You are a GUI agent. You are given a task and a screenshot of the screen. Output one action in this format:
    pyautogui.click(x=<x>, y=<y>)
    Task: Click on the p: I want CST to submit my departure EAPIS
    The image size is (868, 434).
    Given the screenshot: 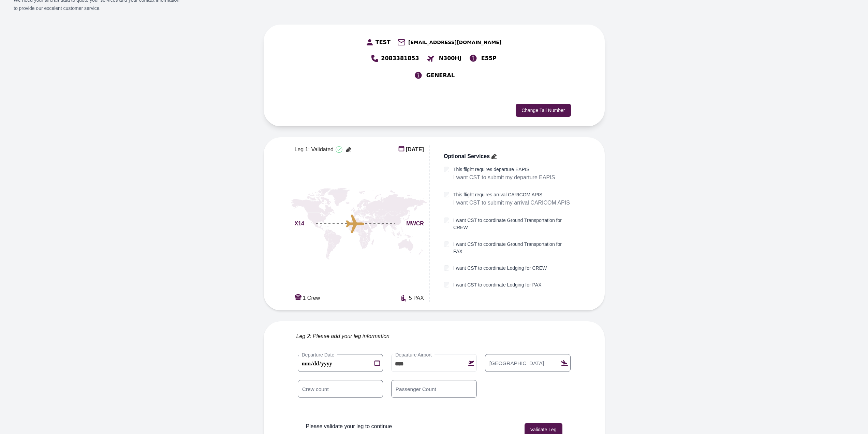 What is the action you would take?
    pyautogui.click(x=505, y=178)
    